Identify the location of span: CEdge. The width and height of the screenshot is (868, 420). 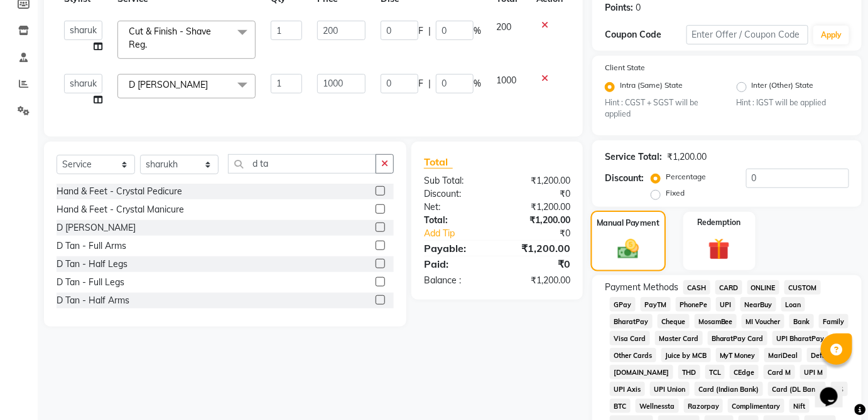
(744, 372).